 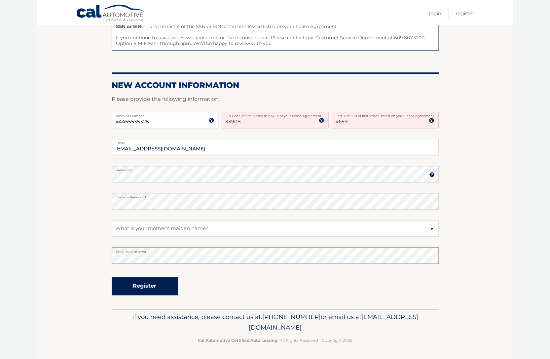 I want to click on button: Register, so click(x=145, y=286).